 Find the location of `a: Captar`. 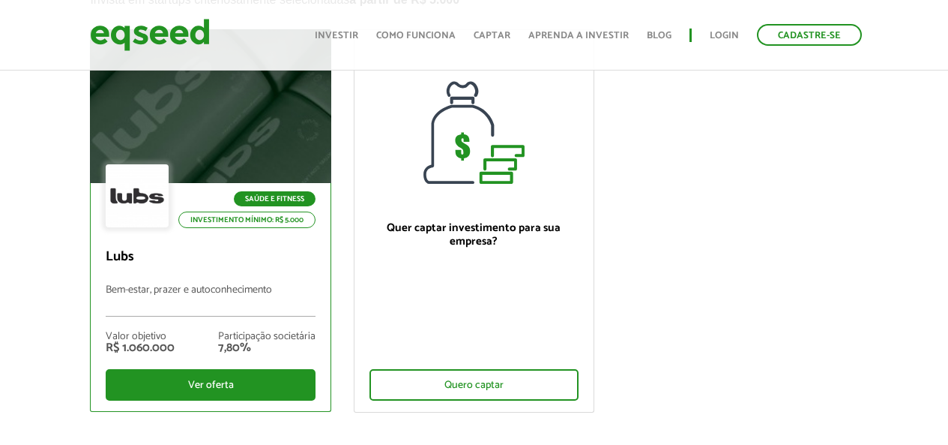

a: Captar is located at coordinates (492, 35).